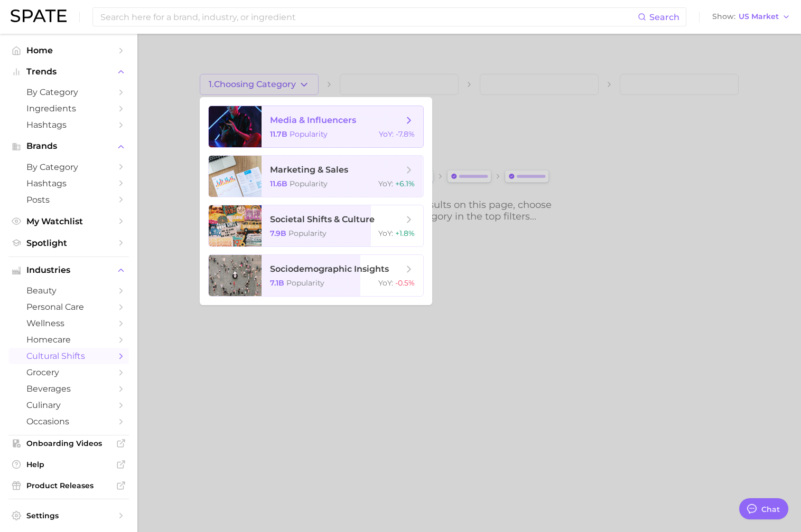 This screenshot has width=801, height=532. Describe the element at coordinates (405, 283) in the screenshot. I see `span: -0.5%` at that location.